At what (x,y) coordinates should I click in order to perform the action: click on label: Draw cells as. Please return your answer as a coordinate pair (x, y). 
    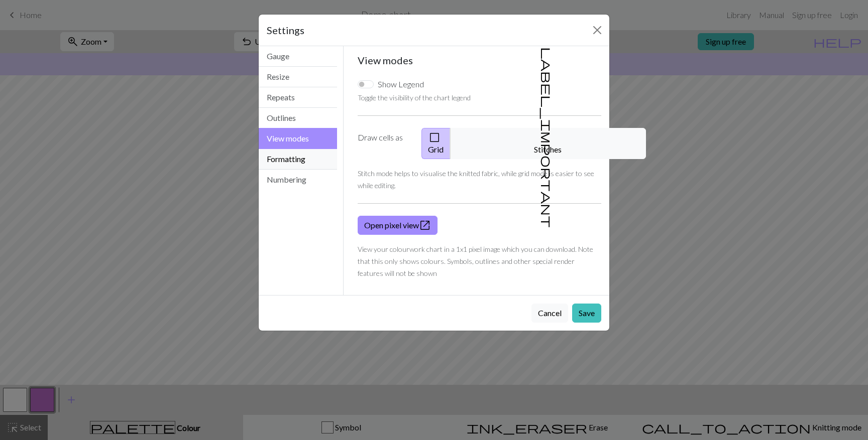
    Looking at the image, I should click on (384, 144).